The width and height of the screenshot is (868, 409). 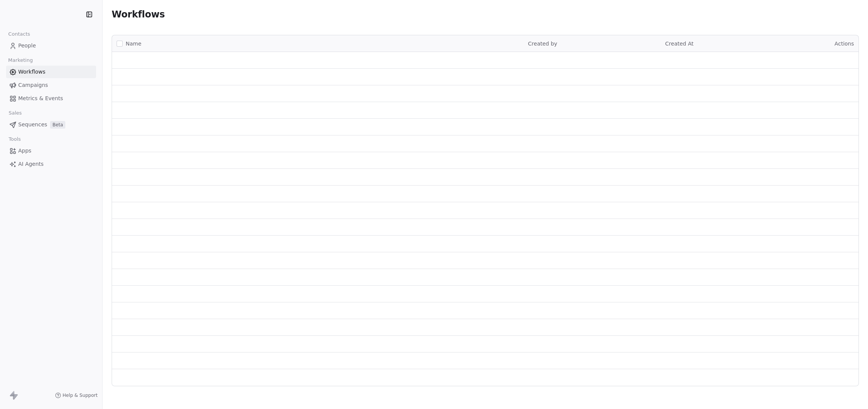 I want to click on span: Created by, so click(x=543, y=44).